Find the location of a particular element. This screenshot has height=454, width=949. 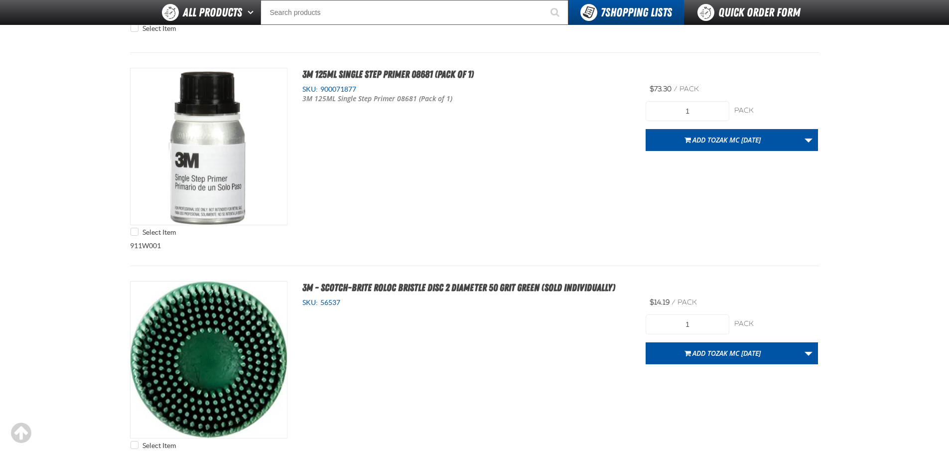

span: 3M - Scotch-Brite Roloc Bristle Disc 2 Diameter 50 Grit Green (Sold Individually) is located at coordinates (459, 288).